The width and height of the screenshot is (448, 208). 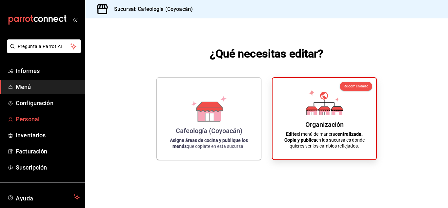 What do you see at coordinates (40, 46) in the screenshot?
I see `font: Pregunta a Parrot AI` at bounding box center [40, 46].